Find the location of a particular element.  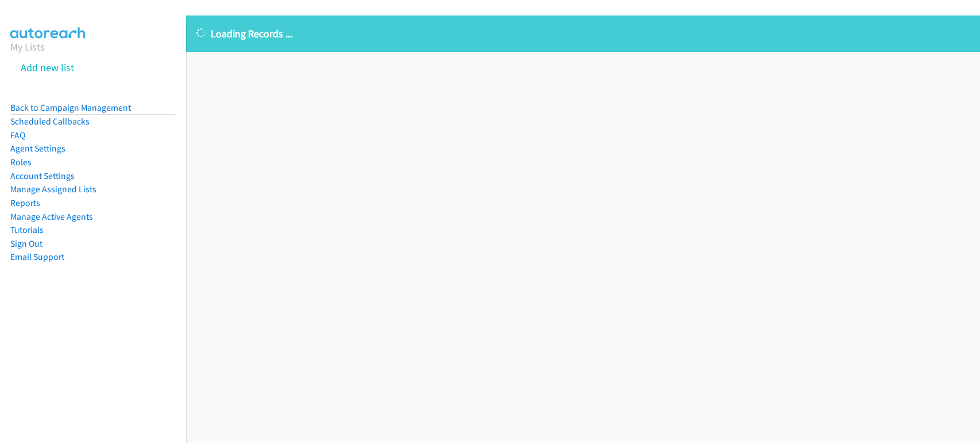

a: Reports is located at coordinates (25, 202).